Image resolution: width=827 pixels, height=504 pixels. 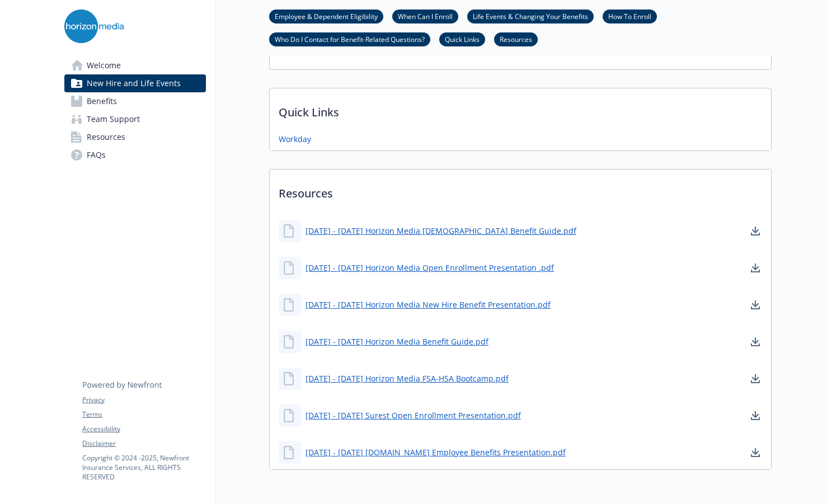 I want to click on p: Quick Links, so click(x=520, y=109).